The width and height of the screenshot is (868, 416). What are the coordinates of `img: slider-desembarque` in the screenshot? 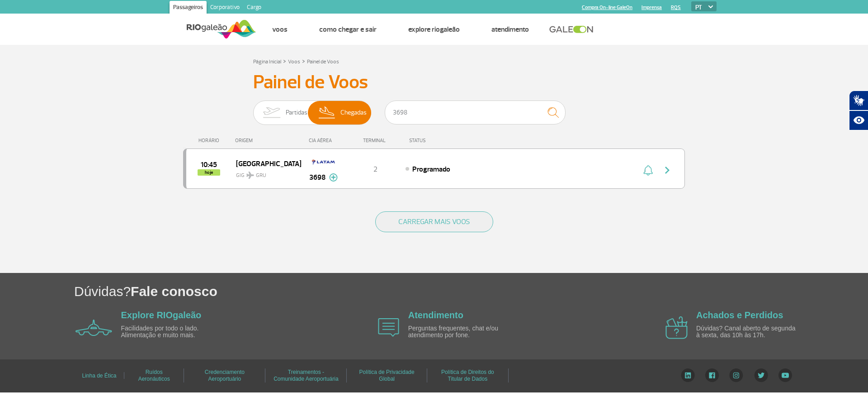 It's located at (327, 112).